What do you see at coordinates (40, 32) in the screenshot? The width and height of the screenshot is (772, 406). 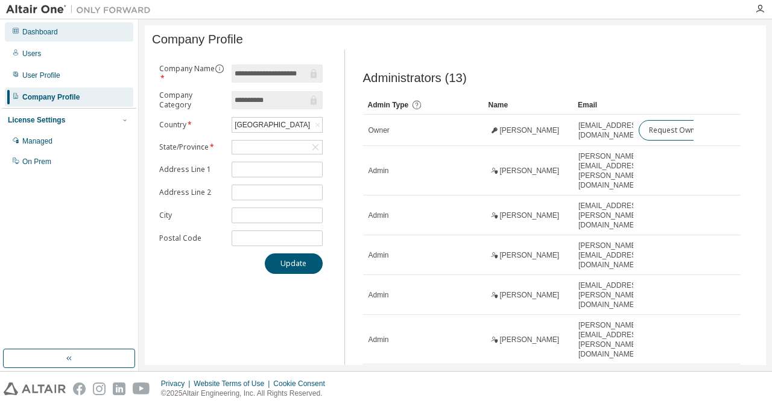 I see `div: Dashboard` at bounding box center [40, 32].